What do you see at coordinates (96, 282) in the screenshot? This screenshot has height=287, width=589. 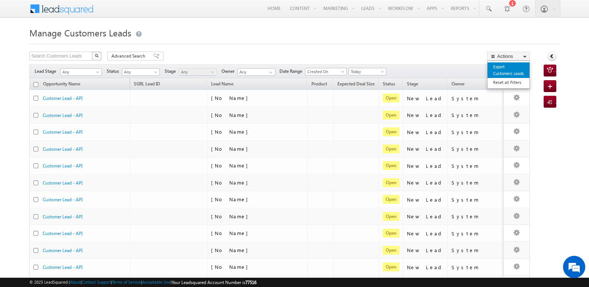 I see `a: Contact Support` at bounding box center [96, 282].